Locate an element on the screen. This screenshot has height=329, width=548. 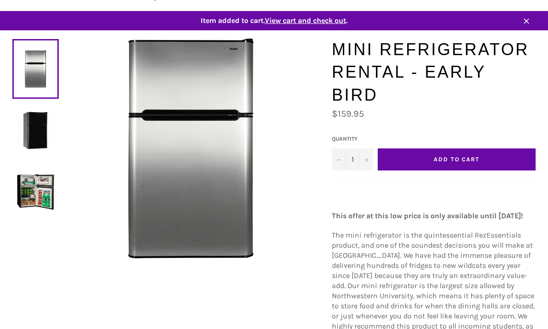
span: View cart and check out is located at coordinates (305, 20).